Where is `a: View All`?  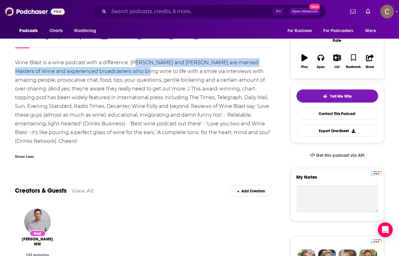
a: View All is located at coordinates (83, 190).